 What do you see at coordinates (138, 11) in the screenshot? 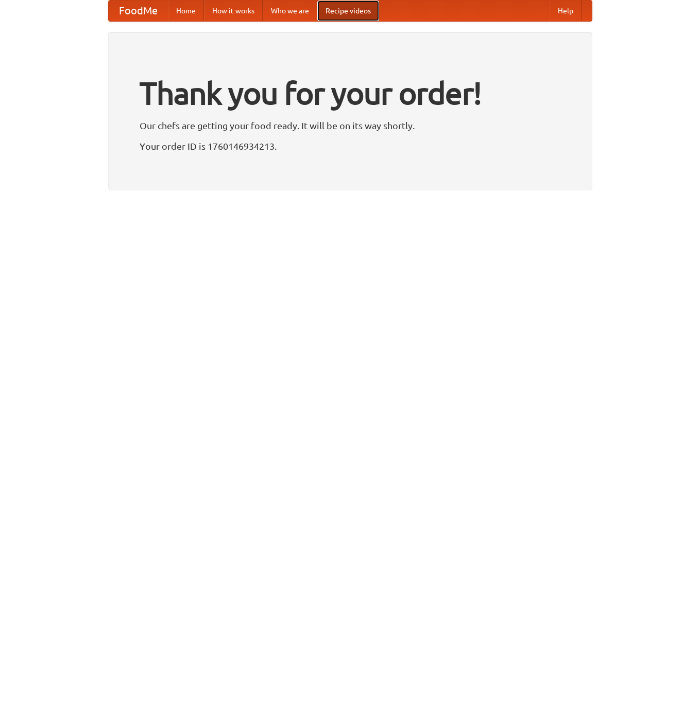
I see `a: FoodMe` at bounding box center [138, 11].